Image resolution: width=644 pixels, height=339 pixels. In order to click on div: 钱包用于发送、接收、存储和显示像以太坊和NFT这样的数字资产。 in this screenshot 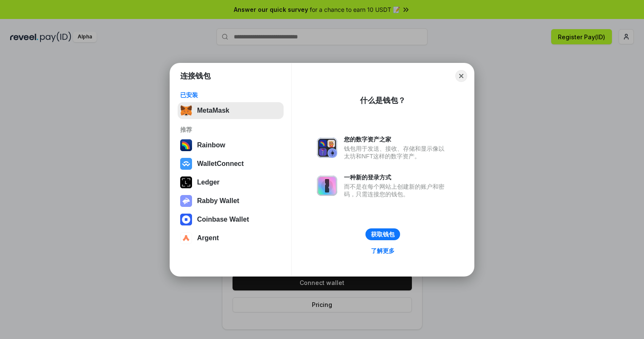, I will do `click(396, 152)`.